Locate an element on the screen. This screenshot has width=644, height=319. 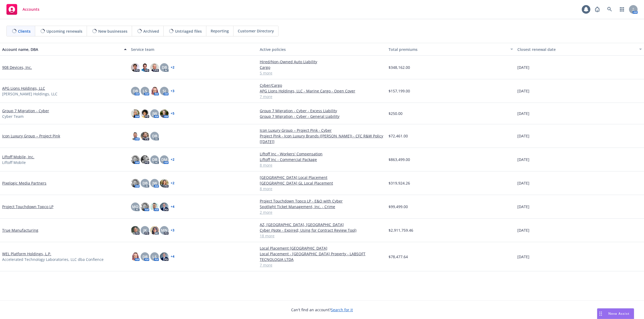
span: $250.00 is located at coordinates (396, 113).